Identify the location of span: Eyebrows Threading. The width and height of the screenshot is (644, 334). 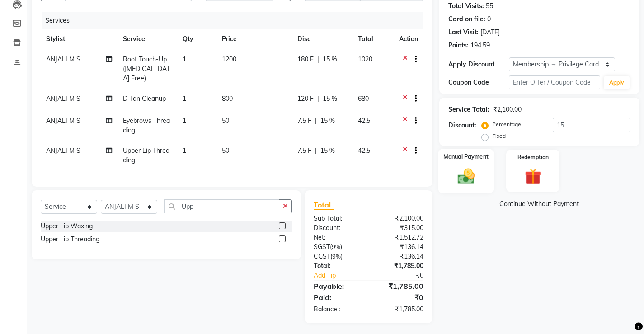
(146, 125).